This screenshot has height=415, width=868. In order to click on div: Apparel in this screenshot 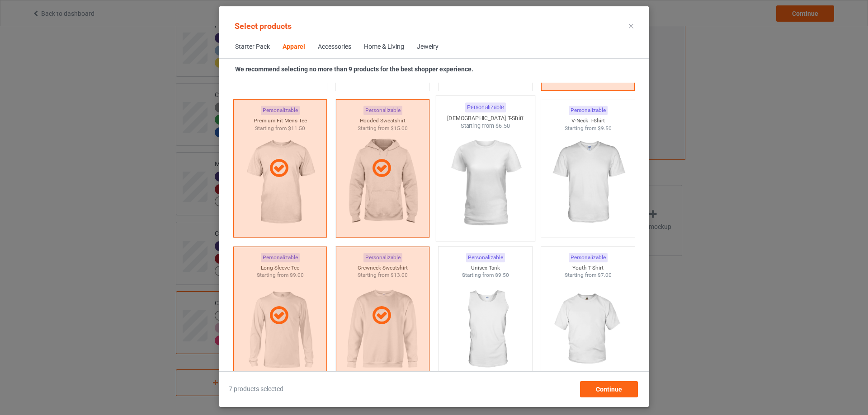, I will do `click(294, 47)`.